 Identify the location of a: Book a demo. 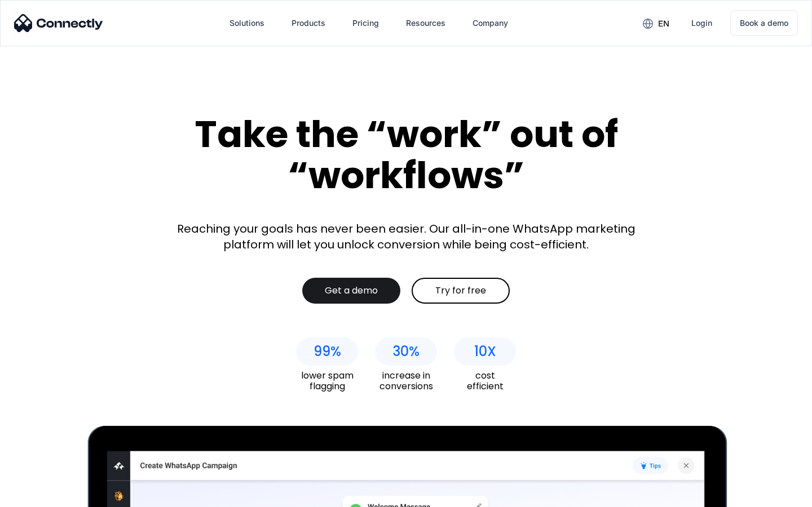
(764, 23).